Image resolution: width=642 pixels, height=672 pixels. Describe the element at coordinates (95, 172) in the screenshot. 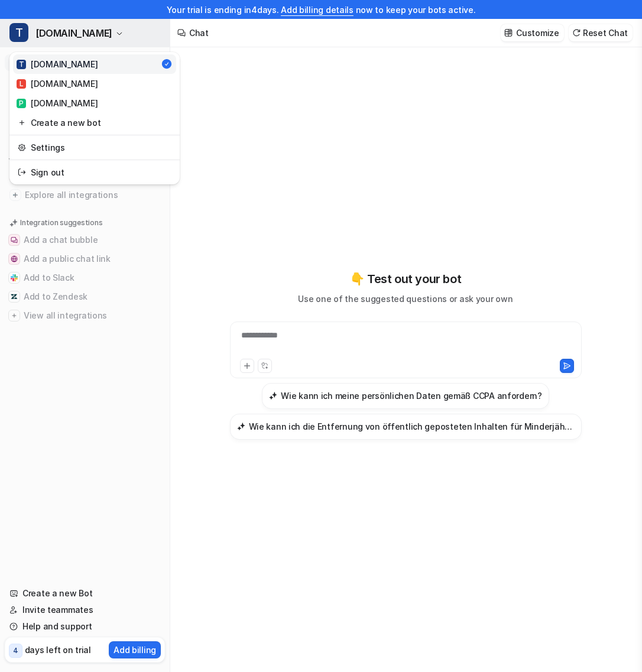

I see `a: Sign out` at that location.